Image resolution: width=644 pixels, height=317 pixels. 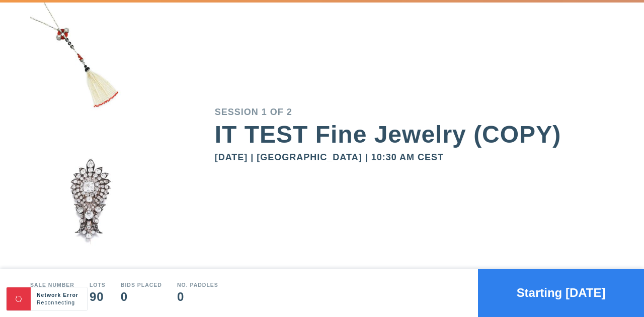 I want to click on div: Session 1 of 2, so click(x=414, y=112).